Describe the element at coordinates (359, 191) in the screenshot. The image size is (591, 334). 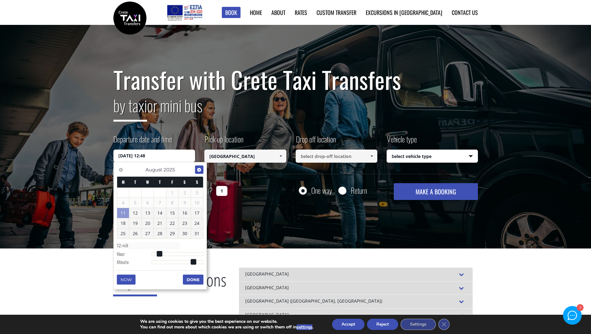
I see `label: Return` at that location.